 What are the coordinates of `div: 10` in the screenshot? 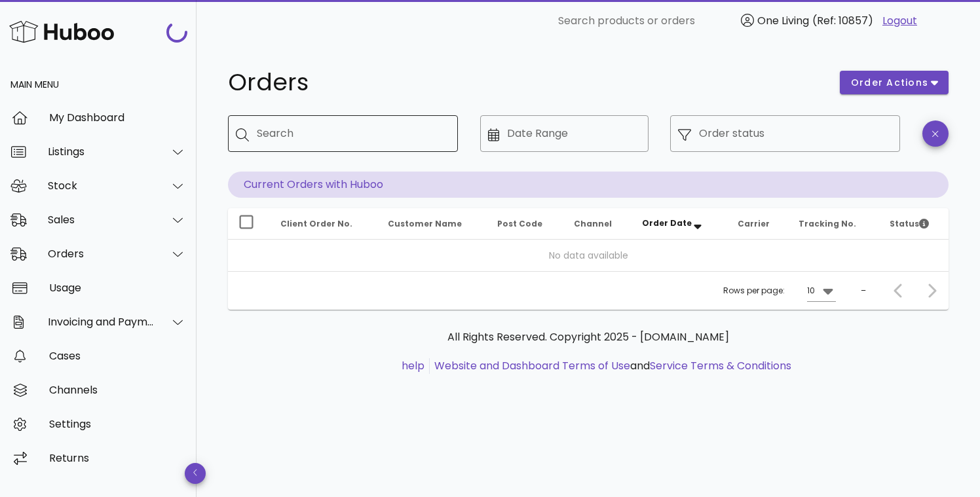 It's located at (811, 290).